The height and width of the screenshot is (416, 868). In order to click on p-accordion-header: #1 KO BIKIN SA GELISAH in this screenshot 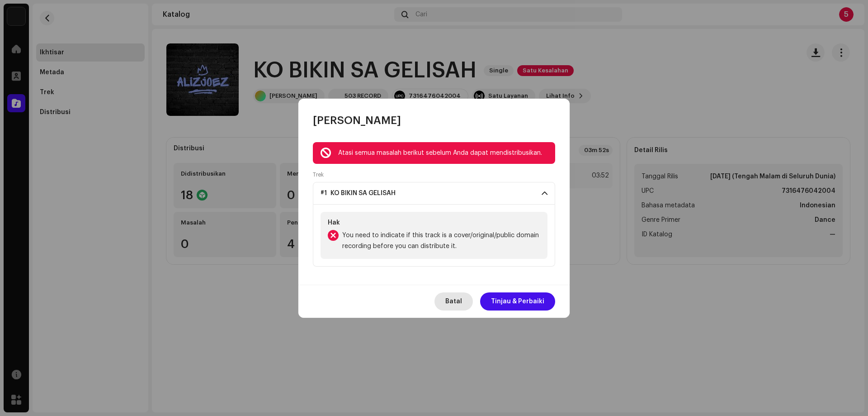, I will do `click(434, 193)`.